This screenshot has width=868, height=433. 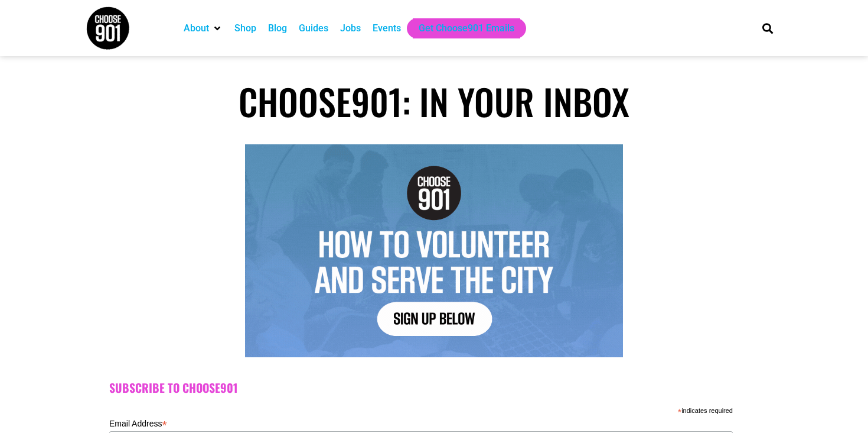 I want to click on div: Search, so click(x=767, y=28).